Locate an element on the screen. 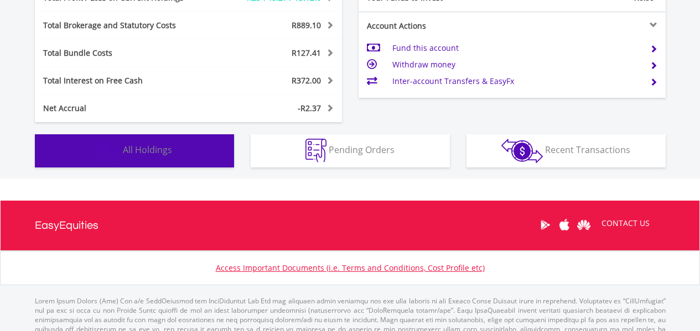 This screenshot has height=331, width=700. button: Recent Transactions is located at coordinates (566, 151).